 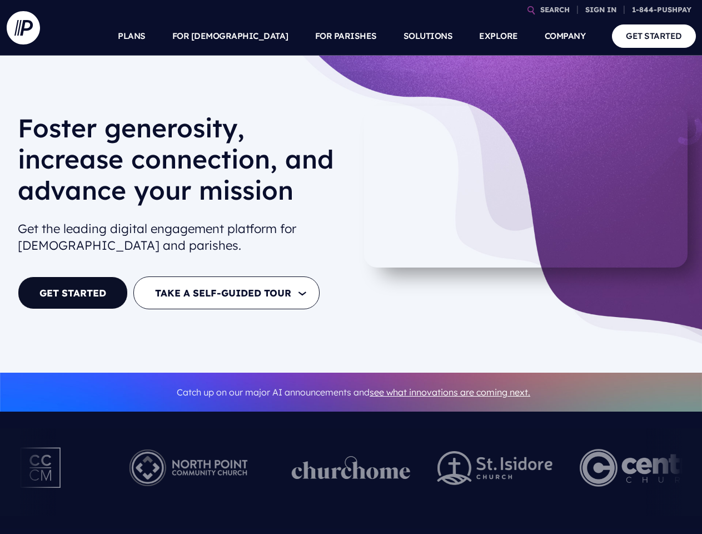 What do you see at coordinates (351, 467) in the screenshot?
I see `img: pp_logos_1` at bounding box center [351, 467].